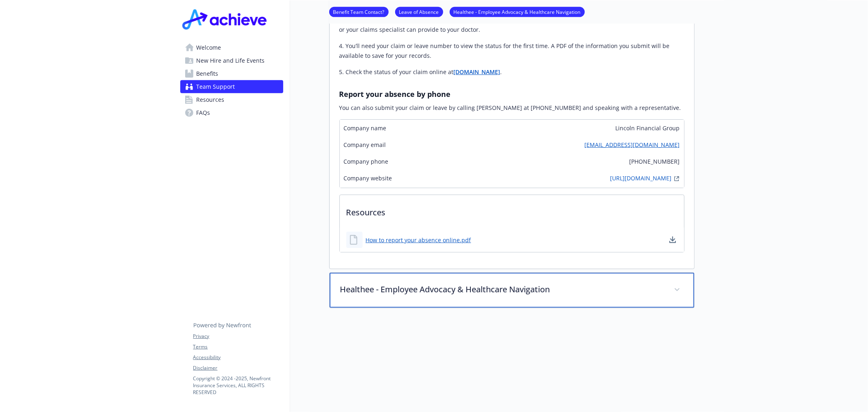 The width and height of the screenshot is (868, 412). I want to click on p: 5. Check the status of your claim online at ., so click(512, 72).